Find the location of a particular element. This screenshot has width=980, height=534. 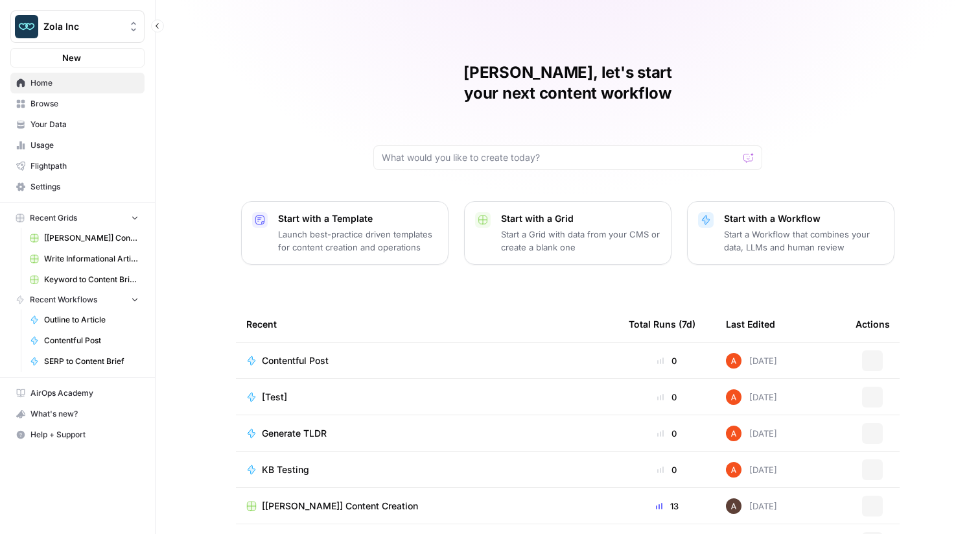

span: KB Testing is located at coordinates (285, 470).